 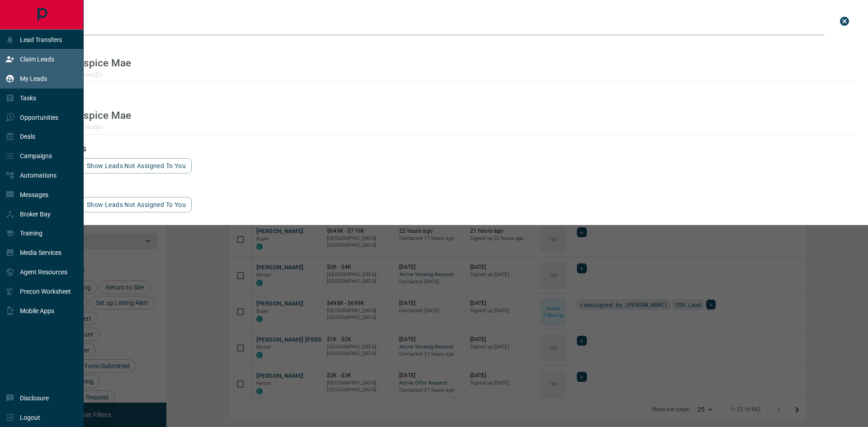 I want to click on button: close search bar, so click(x=844, y=21).